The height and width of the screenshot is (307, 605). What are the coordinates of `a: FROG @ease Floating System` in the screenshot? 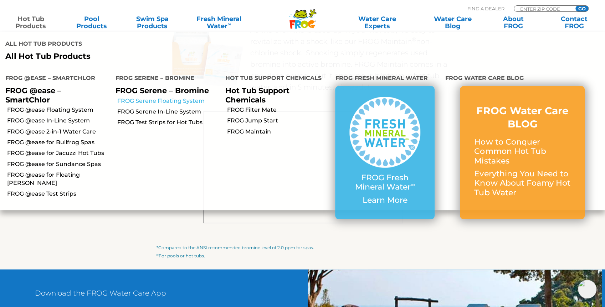 It's located at (58, 110).